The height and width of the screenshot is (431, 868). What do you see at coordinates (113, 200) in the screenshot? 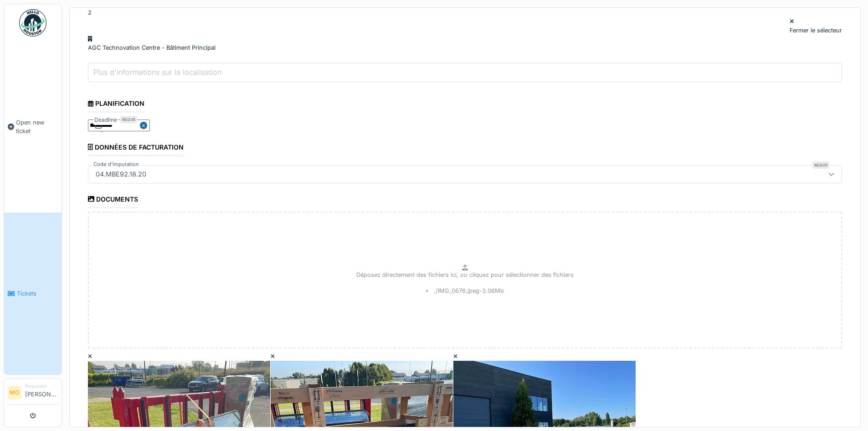
I see `div: Documents` at bounding box center [113, 200].